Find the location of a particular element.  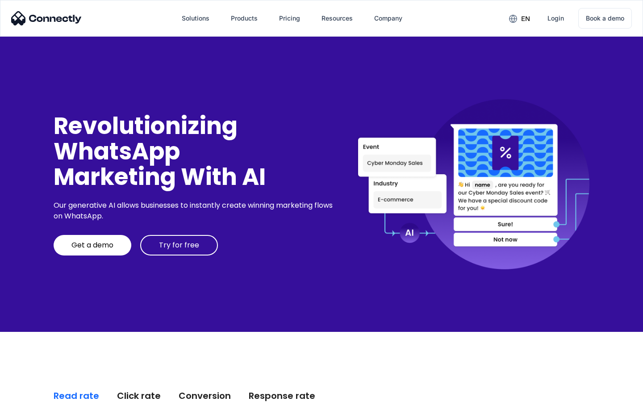

a: Book a demo is located at coordinates (605, 18).